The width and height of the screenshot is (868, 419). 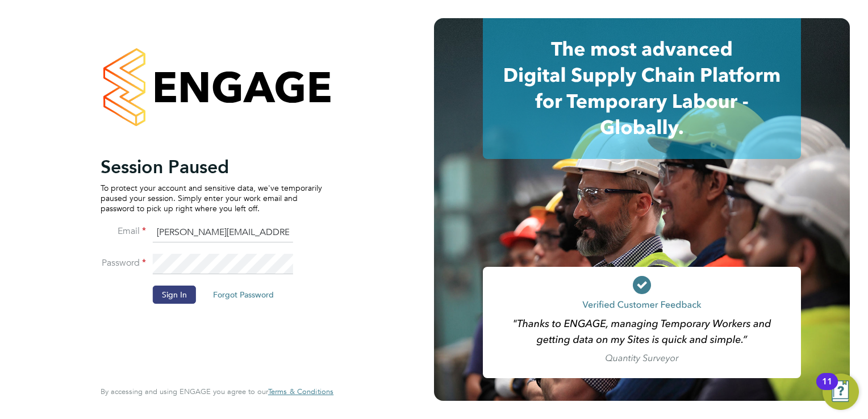 I want to click on div: 11, so click(x=827, y=389).